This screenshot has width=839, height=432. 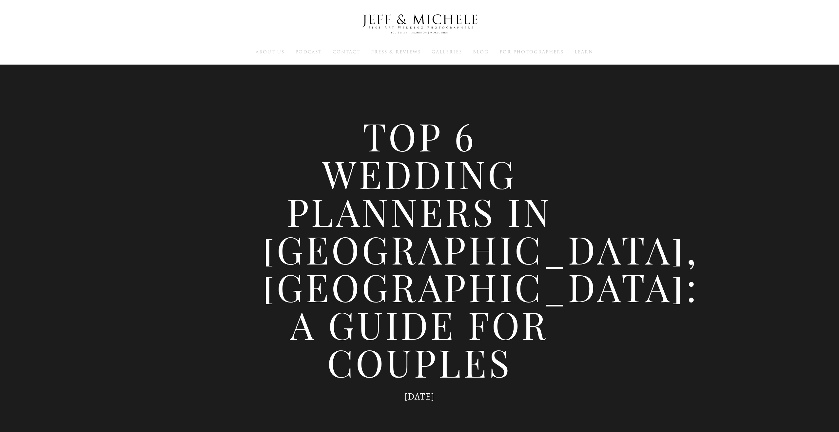 What do you see at coordinates (584, 52) in the screenshot?
I see `a: Learn` at bounding box center [584, 52].